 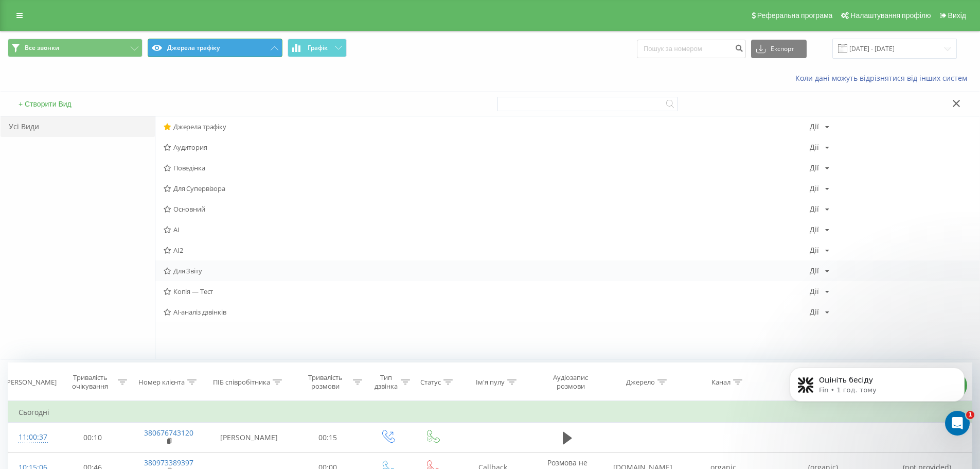 I want to click on div: Тривалість очікування, so click(x=90, y=382).